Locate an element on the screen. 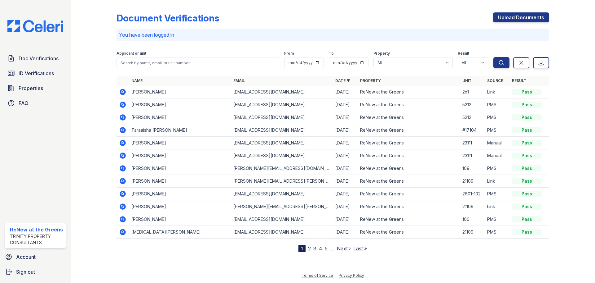 The width and height of the screenshot is (595, 283). a: Date ▼ is located at coordinates (343, 80).